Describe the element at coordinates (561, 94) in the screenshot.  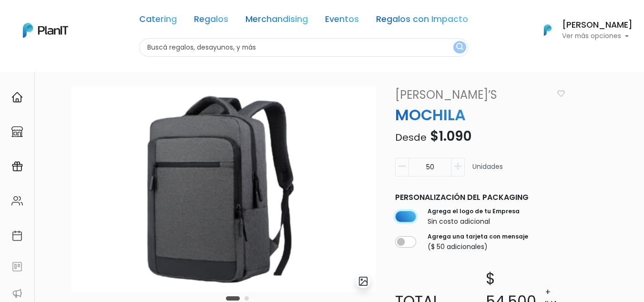
I see `img: heart_icon` at that location.